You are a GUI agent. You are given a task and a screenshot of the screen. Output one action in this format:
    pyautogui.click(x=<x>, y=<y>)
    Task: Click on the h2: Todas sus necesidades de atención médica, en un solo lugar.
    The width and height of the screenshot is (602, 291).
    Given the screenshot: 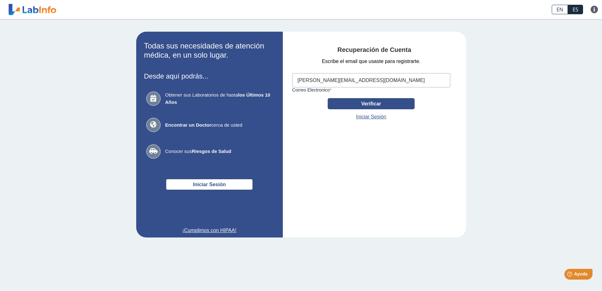 What is the action you would take?
    pyautogui.click(x=210, y=51)
    